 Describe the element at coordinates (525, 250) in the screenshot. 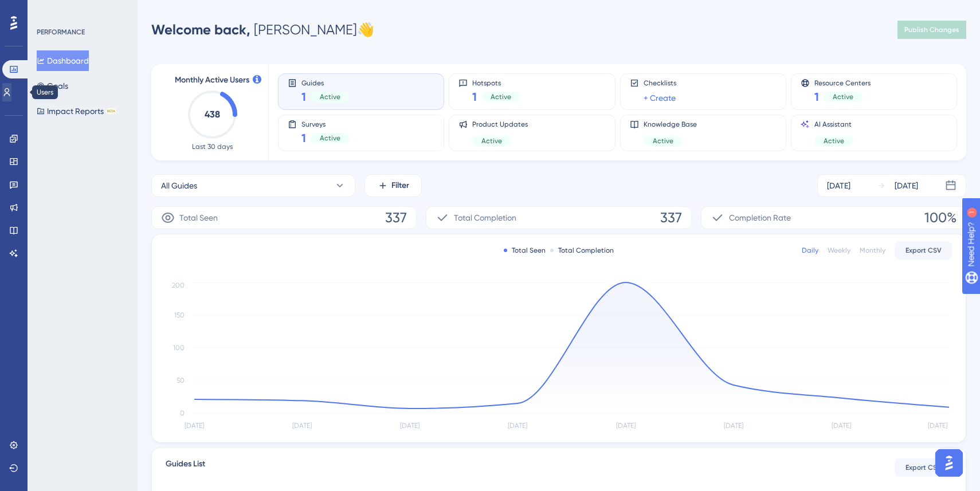

I see `div: Total Seen` at that location.